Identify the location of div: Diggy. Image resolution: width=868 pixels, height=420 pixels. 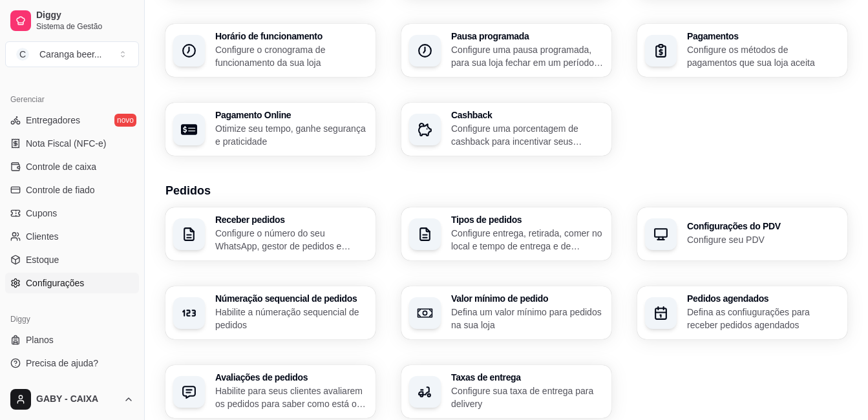
(72, 319).